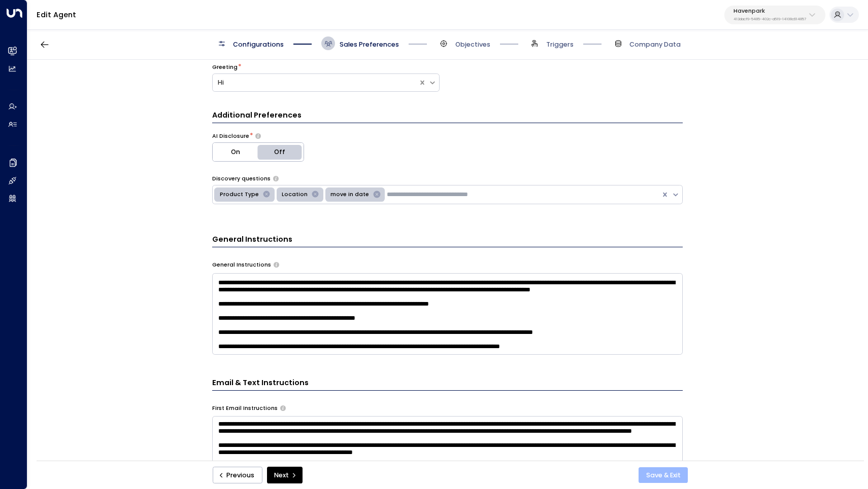 The width and height of the screenshot is (868, 489). I want to click on button: Specify instructions for the agent's first email only, such as introductory content, special offe..., so click(283, 408).